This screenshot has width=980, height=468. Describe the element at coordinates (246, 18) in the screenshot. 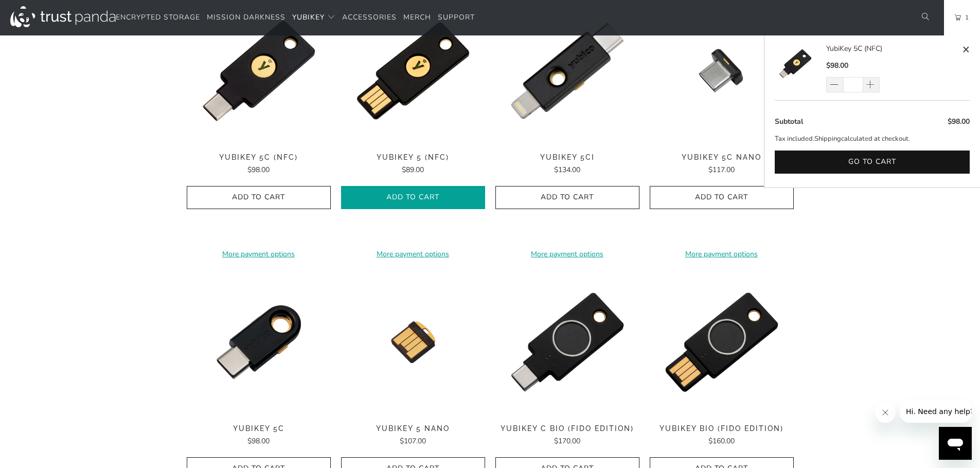

I see `a: Mission Darkness` at that location.